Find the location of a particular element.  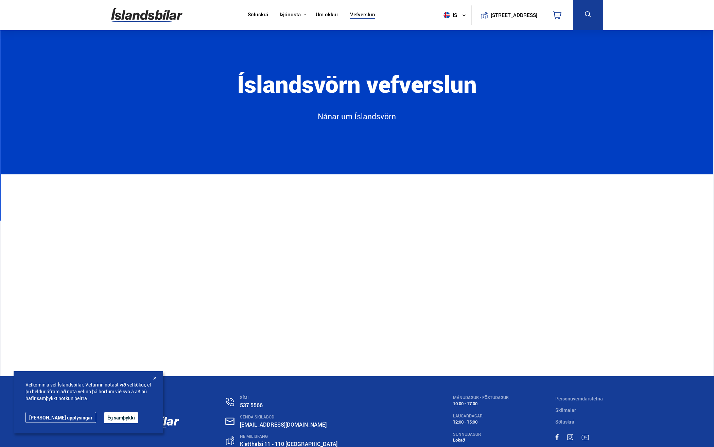

div: LAUGARDAGAR is located at coordinates (481, 416).